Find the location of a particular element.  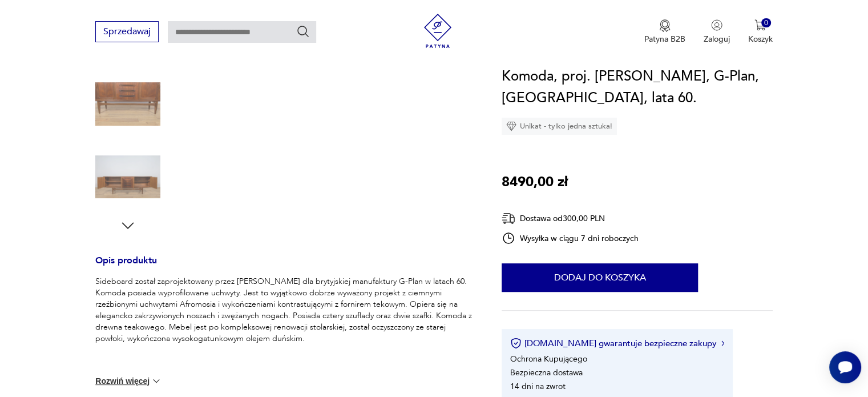

p: Patyna B2B is located at coordinates (665, 39).